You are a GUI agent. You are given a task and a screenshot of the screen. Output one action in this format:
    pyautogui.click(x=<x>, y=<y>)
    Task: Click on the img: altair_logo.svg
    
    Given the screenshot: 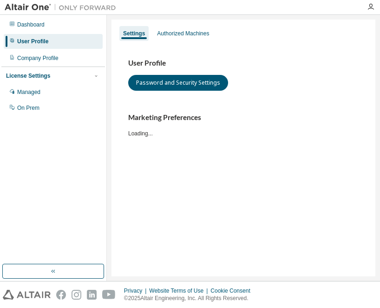 What is the action you would take?
    pyautogui.click(x=27, y=294)
    